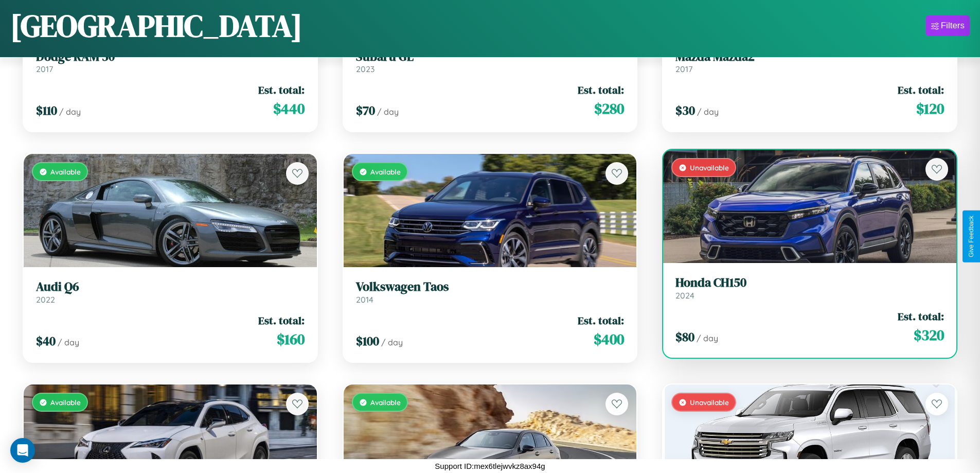 Image resolution: width=980 pixels, height=473 pixels. Describe the element at coordinates (46, 341) in the screenshot. I see `span: $ 40` at that location.